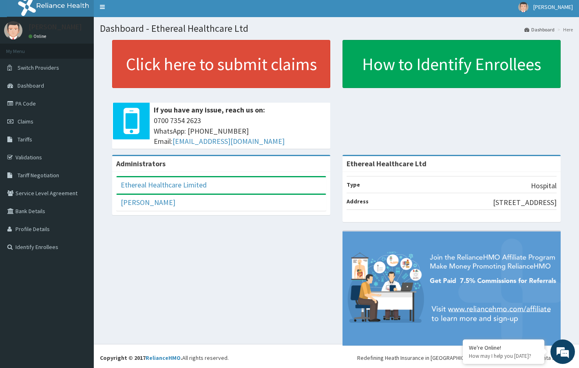 Image resolution: width=579 pixels, height=368 pixels. I want to click on h1: Dashboard - Ethereal Healthcare Ltd, so click(336, 29).